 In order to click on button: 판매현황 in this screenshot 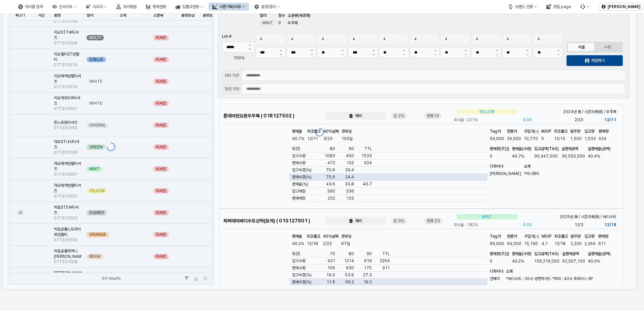, I will do `click(156, 7)`.